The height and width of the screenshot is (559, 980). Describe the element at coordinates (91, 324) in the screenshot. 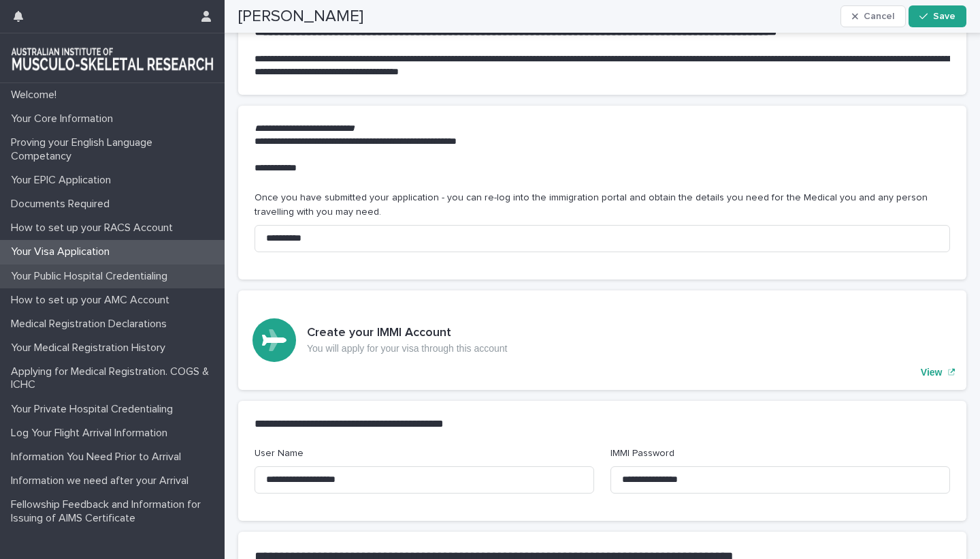

I see `p: Medical Registration Declarations` at that location.